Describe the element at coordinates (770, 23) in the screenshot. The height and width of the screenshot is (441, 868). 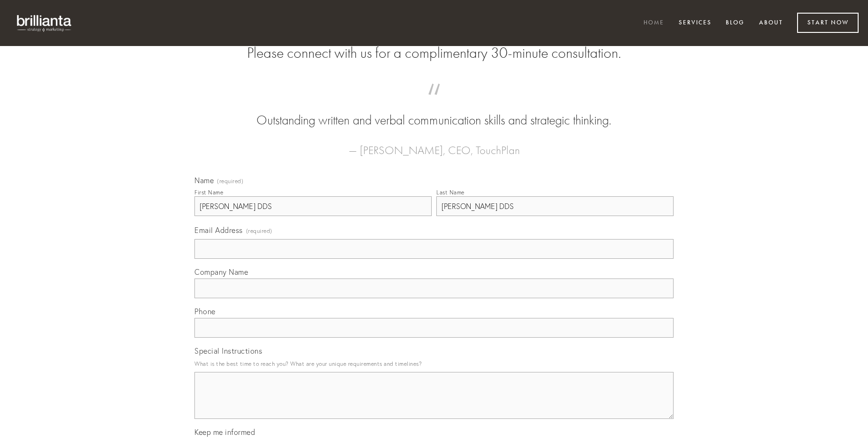
I see `a: About` at that location.